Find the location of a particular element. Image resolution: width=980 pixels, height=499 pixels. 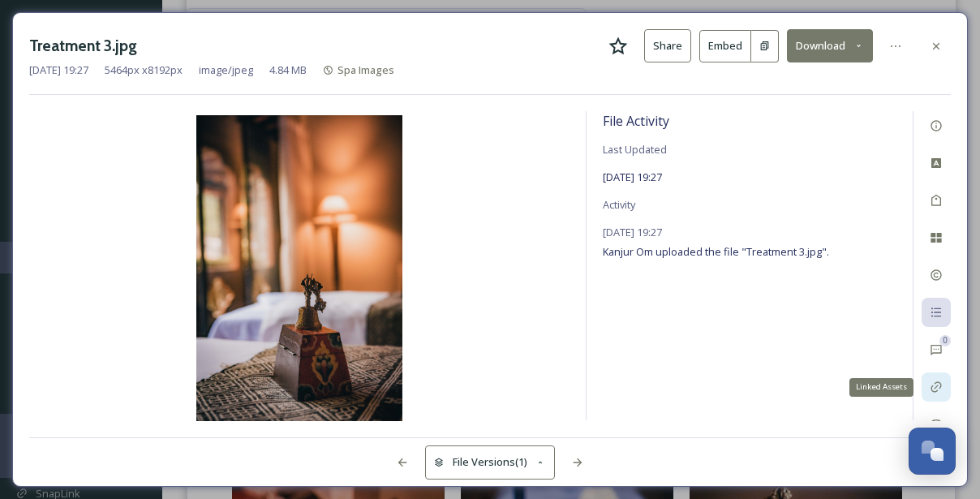

span: Spa Images is located at coordinates (366, 70).